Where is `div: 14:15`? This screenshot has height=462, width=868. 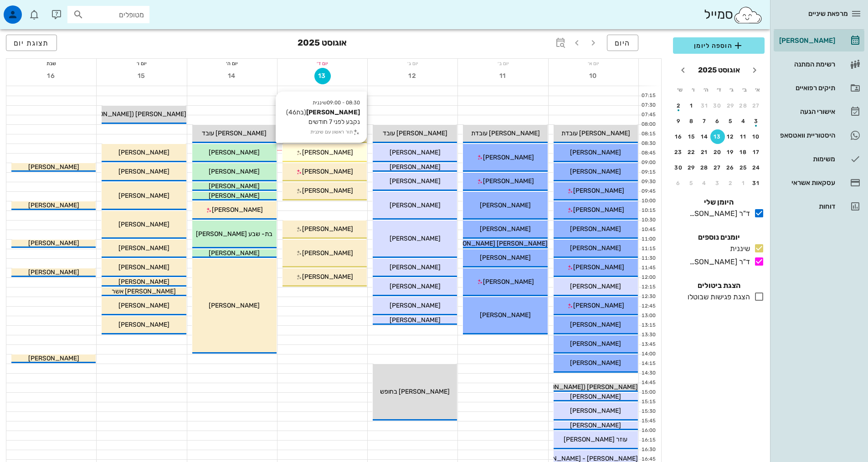 div: 14:15 is located at coordinates (648, 364).